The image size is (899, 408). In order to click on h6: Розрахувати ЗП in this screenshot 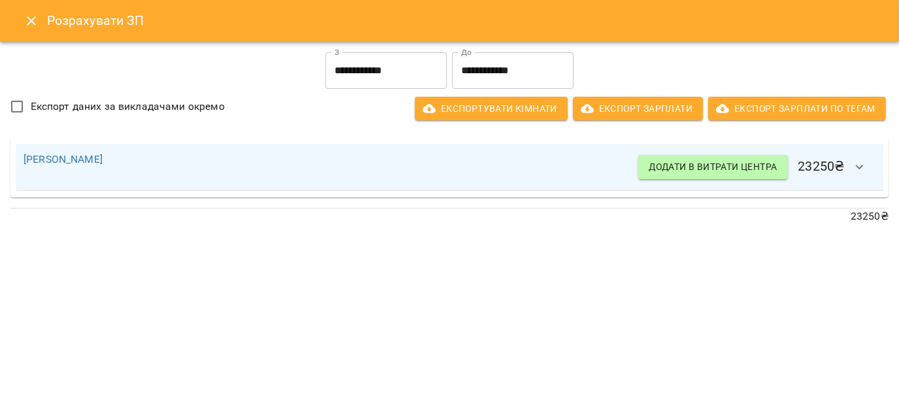, I will do `click(465, 20)`.